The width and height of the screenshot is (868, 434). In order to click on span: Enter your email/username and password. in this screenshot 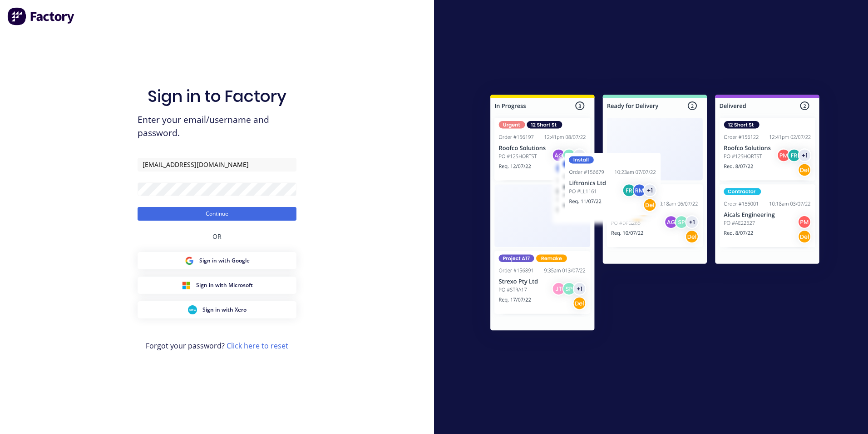, I will do `click(217, 126)`.